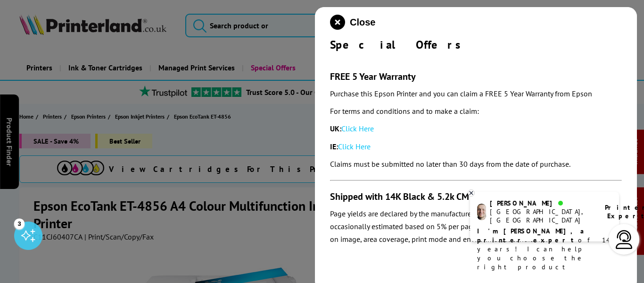 The height and width of the screenshot is (283, 644). Describe the element at coordinates (624, 239) in the screenshot. I see `img: user-headset-light.svg` at that location.